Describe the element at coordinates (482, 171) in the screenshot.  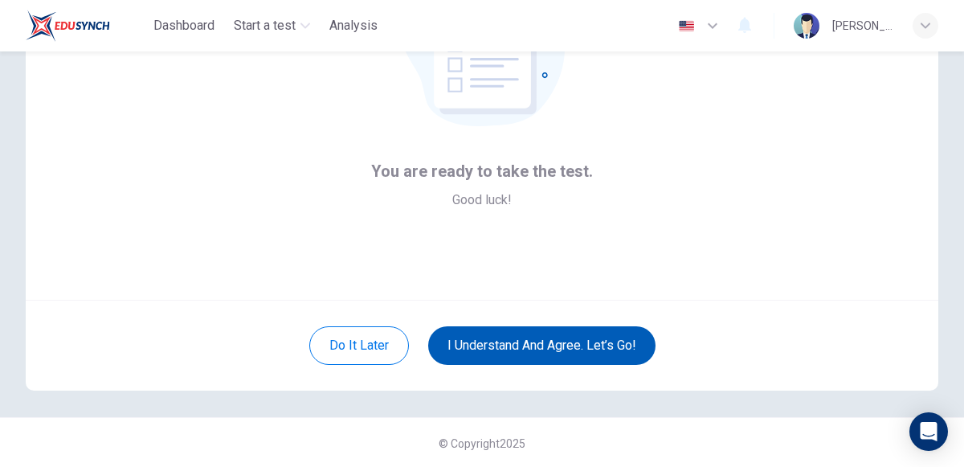
I see `span: You are ready to take the test.` at that location.